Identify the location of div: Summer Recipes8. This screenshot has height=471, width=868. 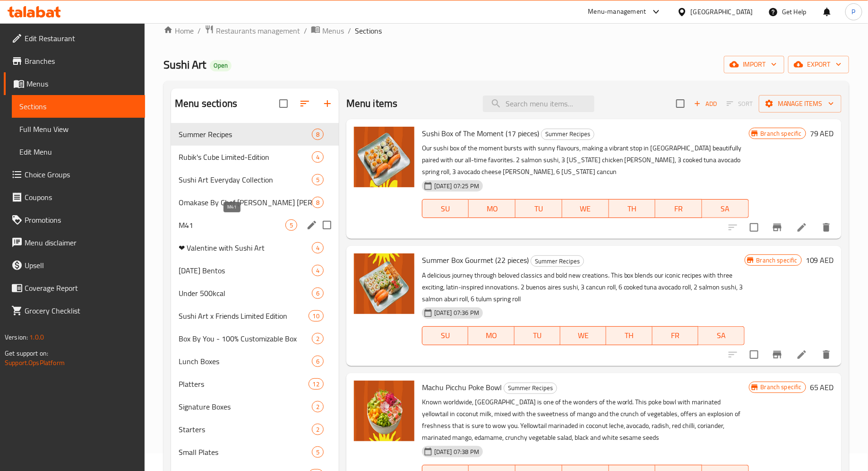
(254, 134).